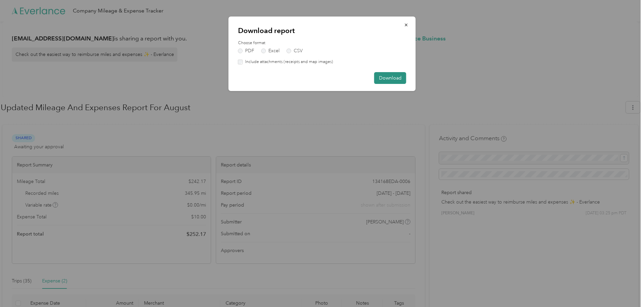 The width and height of the screenshot is (644, 307). Describe the element at coordinates (246, 51) in the screenshot. I see `label: PDF` at that location.